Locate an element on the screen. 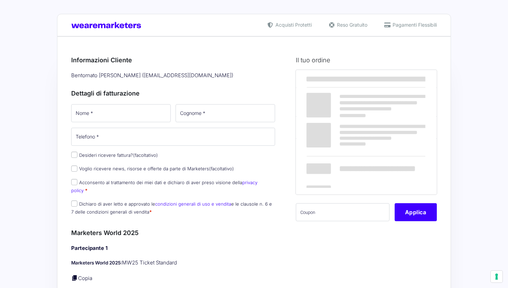 The height and width of the screenshot is (288, 508). input: Dichiaro di aver letto e approvato lecondizioni generali di uso e venditae le clausole n. 6 e 7 d... is located at coordinates (74, 203).